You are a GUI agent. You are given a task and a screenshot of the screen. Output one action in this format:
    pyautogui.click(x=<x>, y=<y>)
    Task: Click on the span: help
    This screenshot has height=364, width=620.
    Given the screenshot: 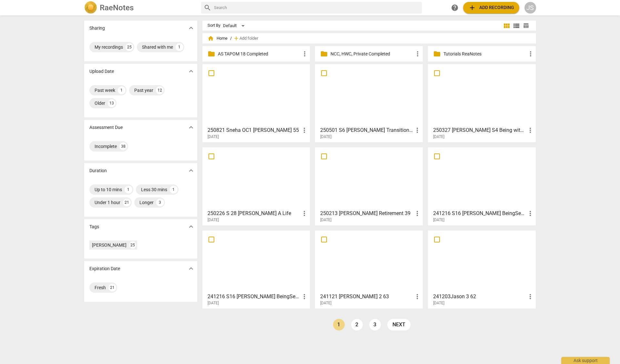 What is the action you would take?
    pyautogui.click(x=455, y=8)
    